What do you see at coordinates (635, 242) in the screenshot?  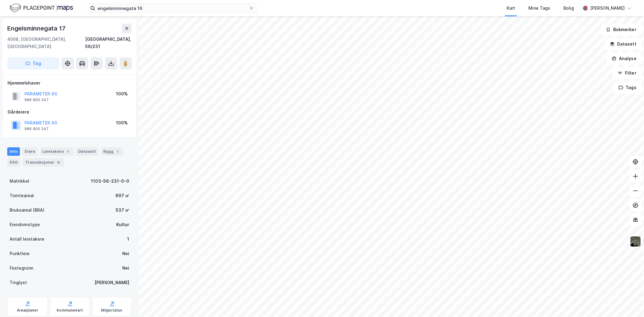 I see `img: 9k=` at bounding box center [635, 242].